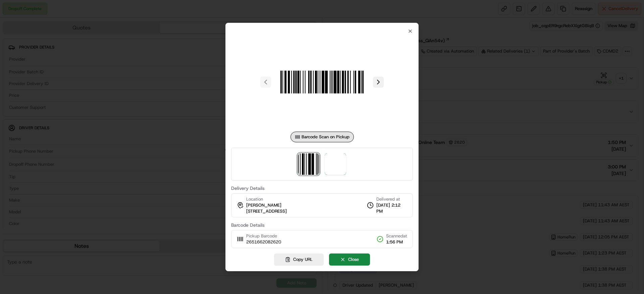 Image resolution: width=644 pixels, height=294 pixels. What do you see at coordinates (299, 260) in the screenshot?
I see `button: Copy URL` at bounding box center [299, 260].